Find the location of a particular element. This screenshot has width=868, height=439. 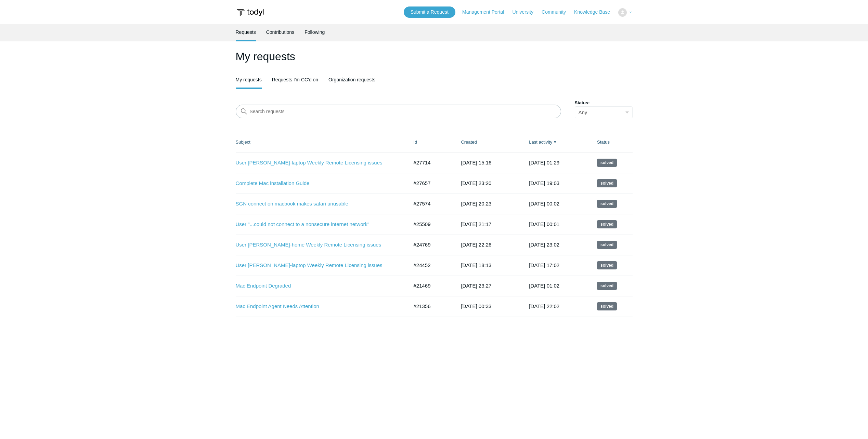

td: #27657 is located at coordinates (431, 183).